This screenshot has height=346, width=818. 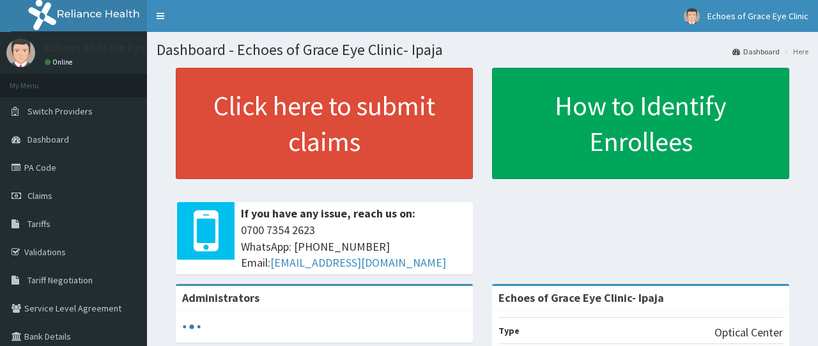 What do you see at coordinates (794, 51) in the screenshot?
I see `li: Here` at bounding box center [794, 51].